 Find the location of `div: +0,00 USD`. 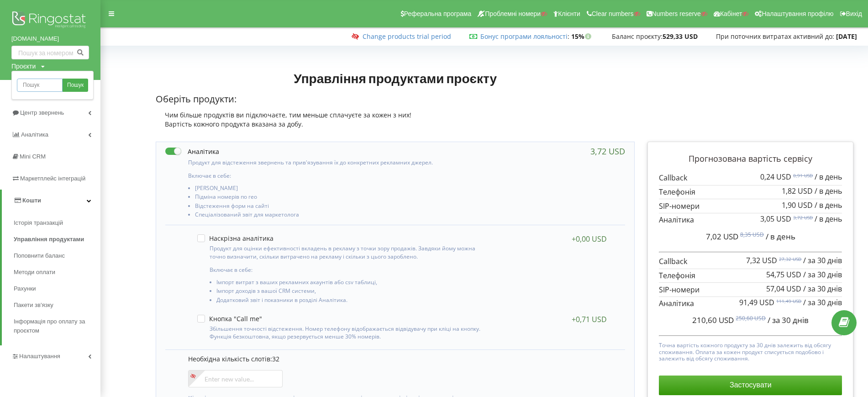

div: +0,00 USD is located at coordinates (589, 239).